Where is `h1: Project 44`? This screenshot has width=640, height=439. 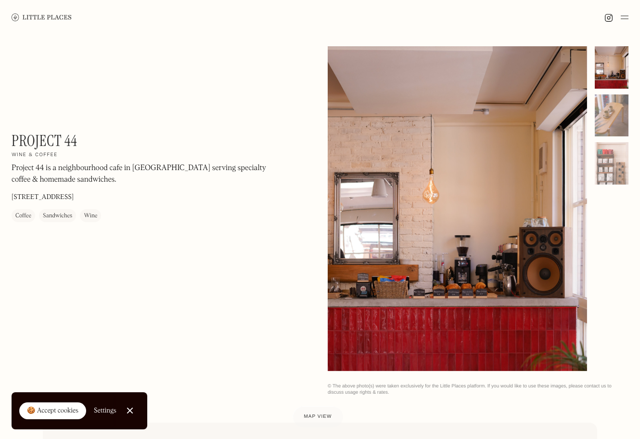
h1: Project 44 is located at coordinates (44, 141).